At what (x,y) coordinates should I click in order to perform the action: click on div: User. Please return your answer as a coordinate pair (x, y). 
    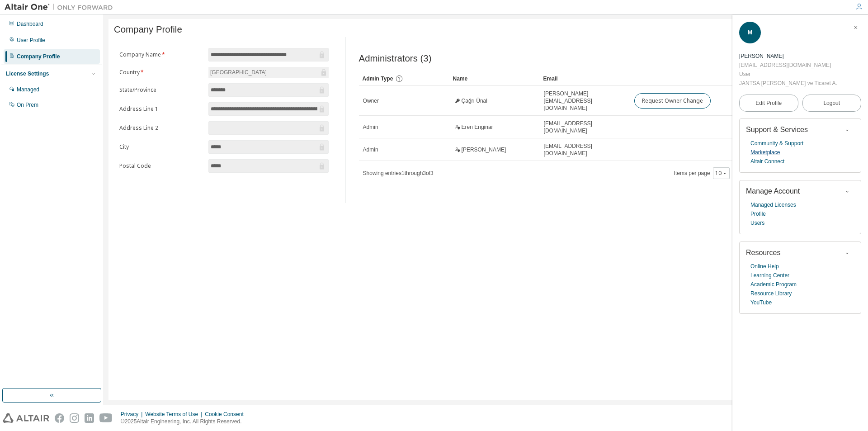
    Looking at the image, I should click on (788, 74).